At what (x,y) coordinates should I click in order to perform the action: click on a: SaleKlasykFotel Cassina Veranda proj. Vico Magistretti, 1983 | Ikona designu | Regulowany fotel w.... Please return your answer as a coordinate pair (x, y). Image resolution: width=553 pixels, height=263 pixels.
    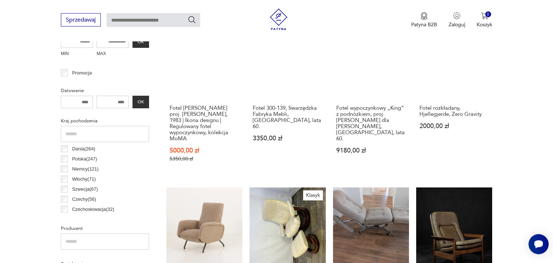
    Looking at the image, I should click on (204, 100).